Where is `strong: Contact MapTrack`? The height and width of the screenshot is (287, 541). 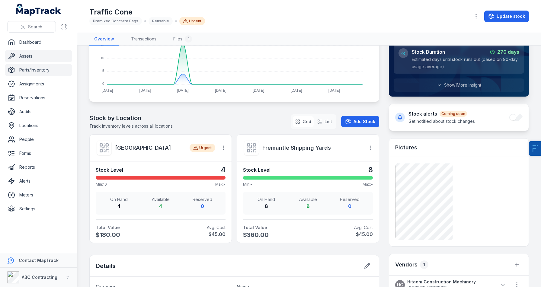
strong: Contact MapTrack is located at coordinates (39, 260).